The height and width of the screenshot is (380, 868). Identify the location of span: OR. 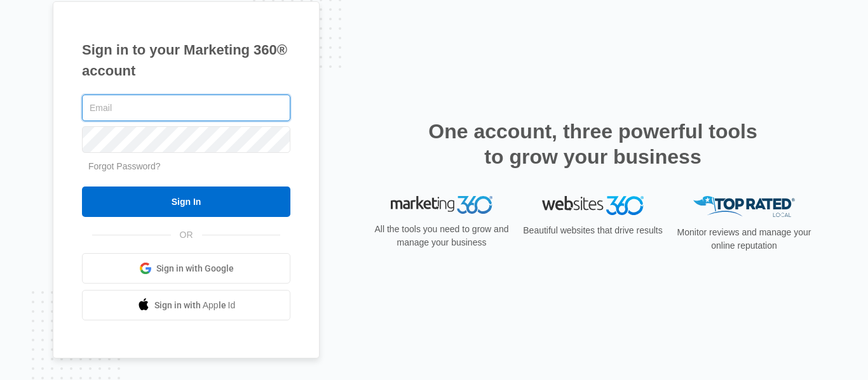
(186, 234).